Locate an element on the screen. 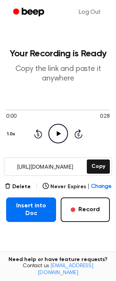 The height and width of the screenshot is (281, 116). span: 0:00 is located at coordinates (11, 117).